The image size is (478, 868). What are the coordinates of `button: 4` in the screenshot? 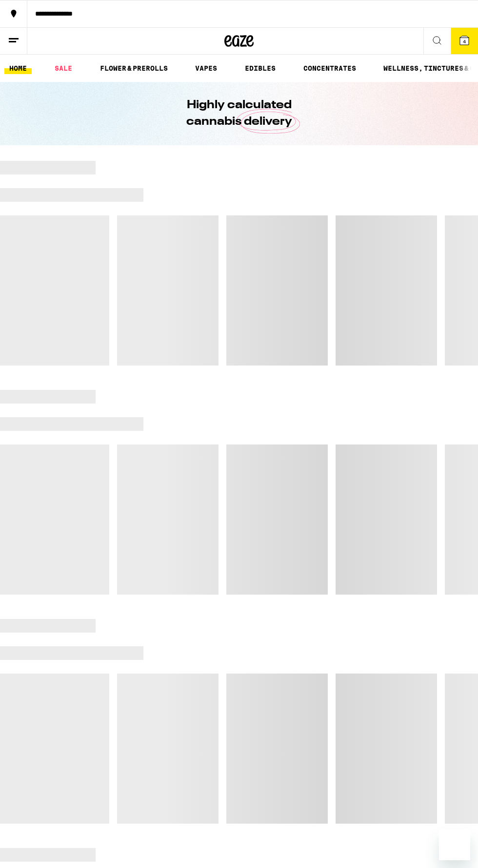 It's located at (464, 41).